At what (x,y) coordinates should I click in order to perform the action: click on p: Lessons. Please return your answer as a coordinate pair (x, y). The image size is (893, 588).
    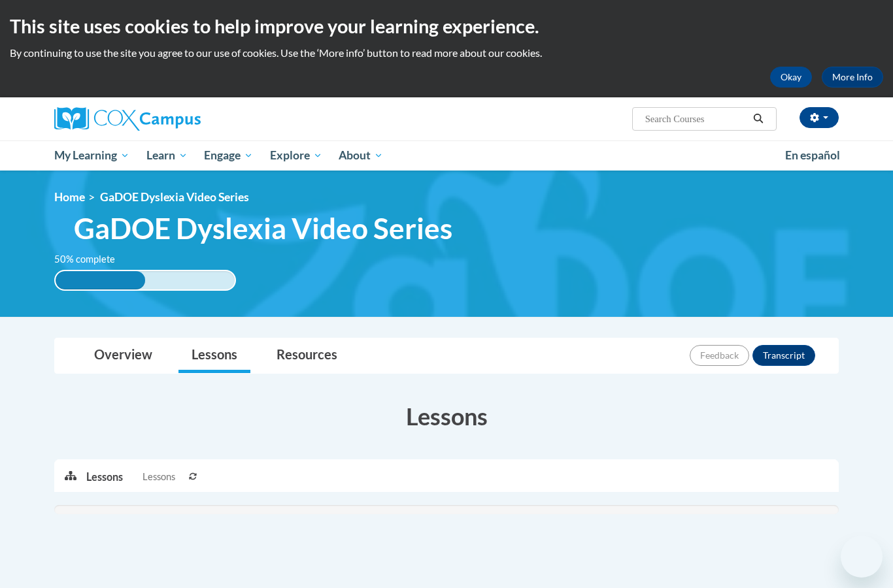
    Looking at the image, I should click on (104, 477).